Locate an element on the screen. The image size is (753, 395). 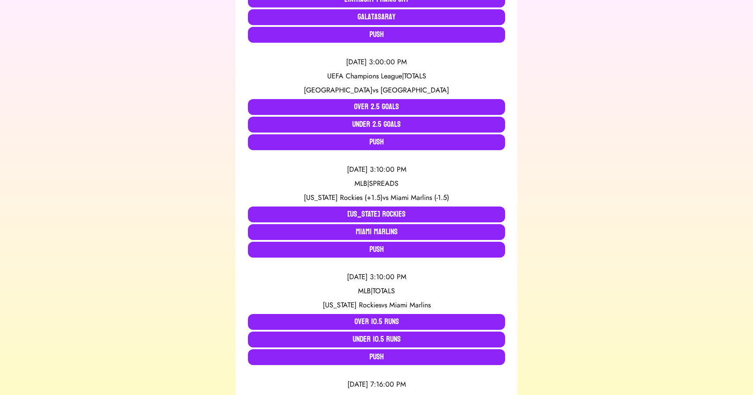
button: Over 10.5 Runs is located at coordinates (376, 322).